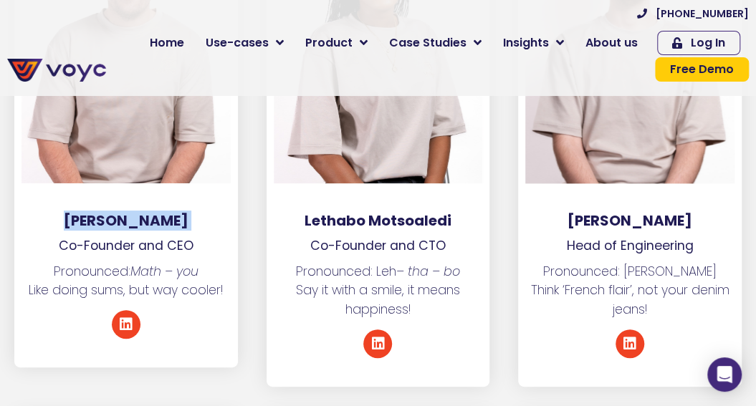  I want to click on a: Home, so click(167, 43).